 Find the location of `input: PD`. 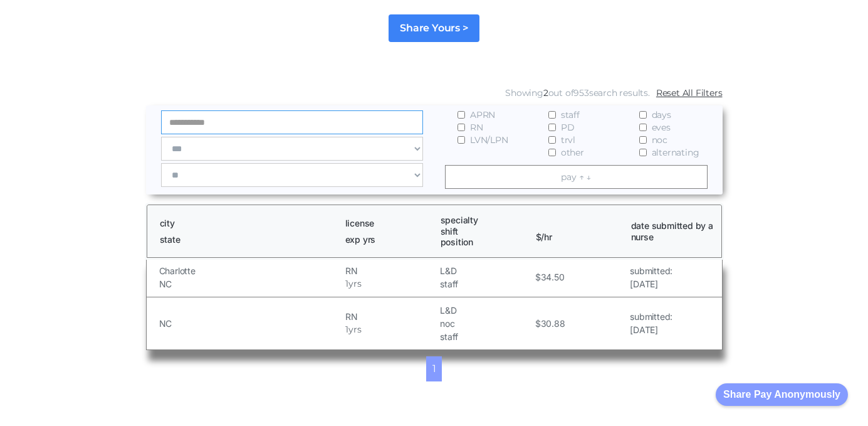

input: PD is located at coordinates (552, 127).